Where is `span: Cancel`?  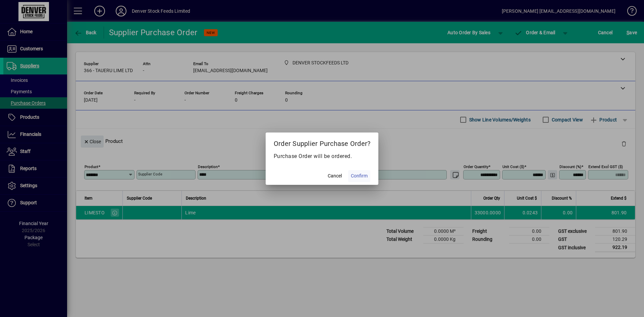 span: Cancel is located at coordinates (335, 176).